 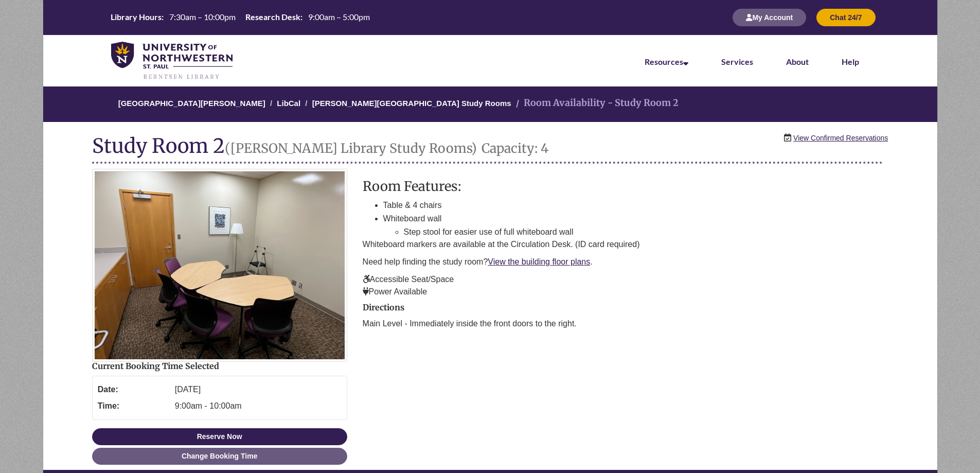 What do you see at coordinates (626, 244) in the screenshot?
I see `p: Whiteboard markers are available at the Circulation Desk. (ID card required)` at bounding box center [626, 244].